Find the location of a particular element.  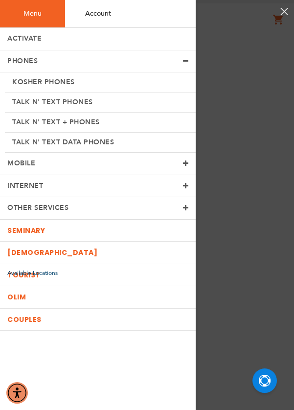

a: Available Locations is located at coordinates (32, 273).